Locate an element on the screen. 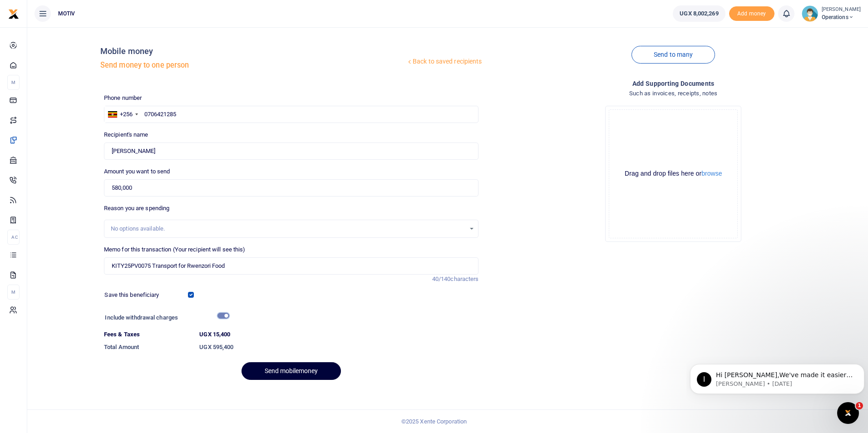 The image size is (868, 433). a: UGX 8,002,269 is located at coordinates (699, 13).